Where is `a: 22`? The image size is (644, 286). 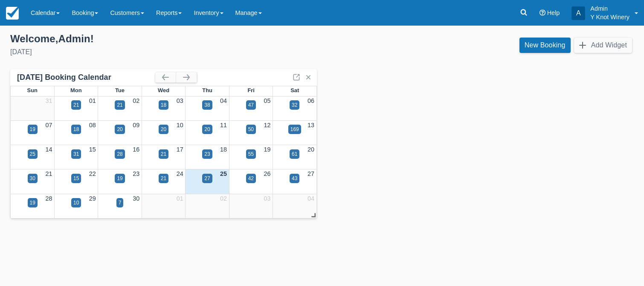
a: 22 is located at coordinates (93, 174).